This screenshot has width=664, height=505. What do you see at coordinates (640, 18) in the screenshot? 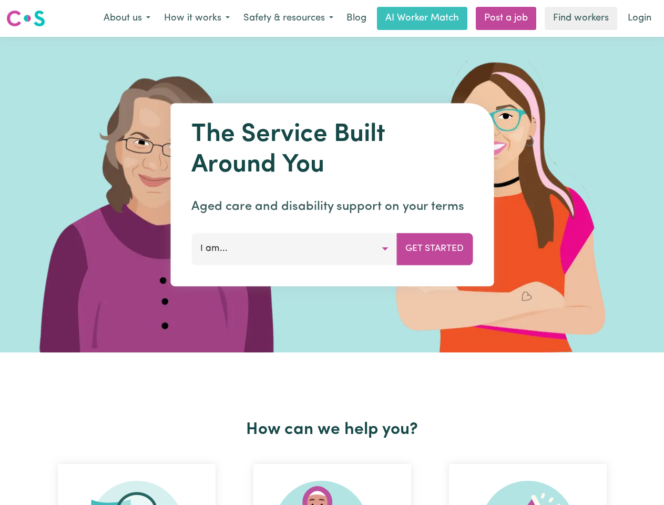
I see `a: Login` at bounding box center [640, 18].